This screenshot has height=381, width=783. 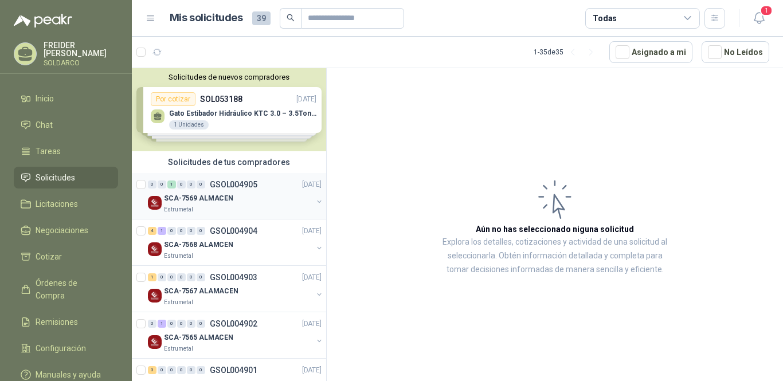 I want to click on a: Solicitudes, so click(x=66, y=178).